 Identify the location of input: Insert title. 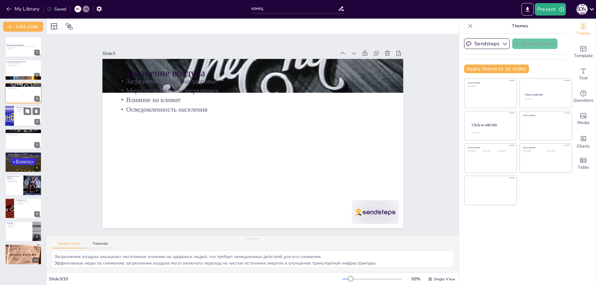
(295, 8).